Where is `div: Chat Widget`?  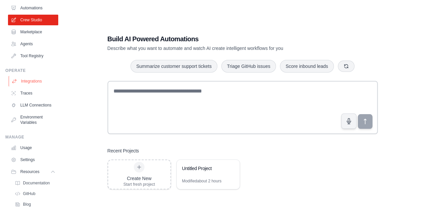 div: Chat Widget is located at coordinates (404, 194).